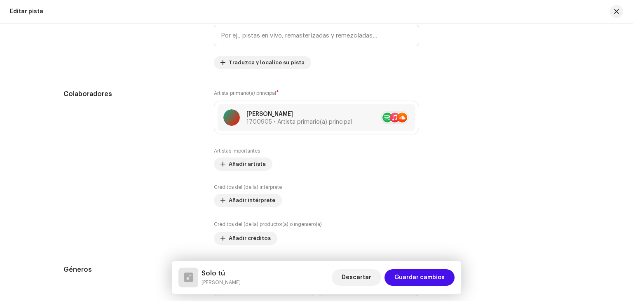 This screenshot has height=301, width=633. Describe the element at coordinates (356, 277) in the screenshot. I see `button: Descartar` at that location.